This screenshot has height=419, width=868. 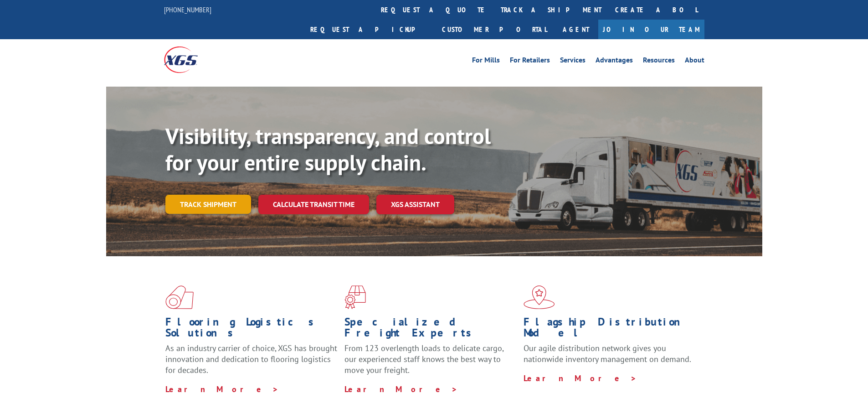 What do you see at coordinates (355, 298) in the screenshot?
I see `img: xgs-icon-focused-on-flooring-red` at bounding box center [355, 298].